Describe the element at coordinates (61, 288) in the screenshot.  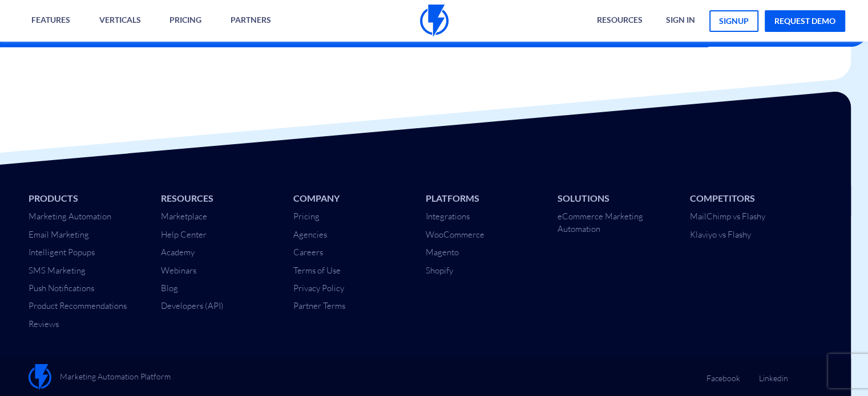
I see `a: Push Notifications` at that location.